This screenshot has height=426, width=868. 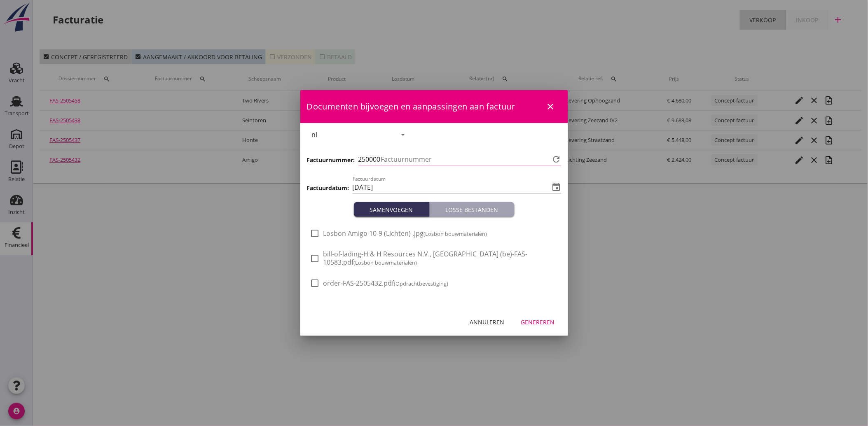 What do you see at coordinates (405, 234) in the screenshot?
I see `span: Losbon Amigo 10-9 (Lichten) .jpg` at bounding box center [405, 234].